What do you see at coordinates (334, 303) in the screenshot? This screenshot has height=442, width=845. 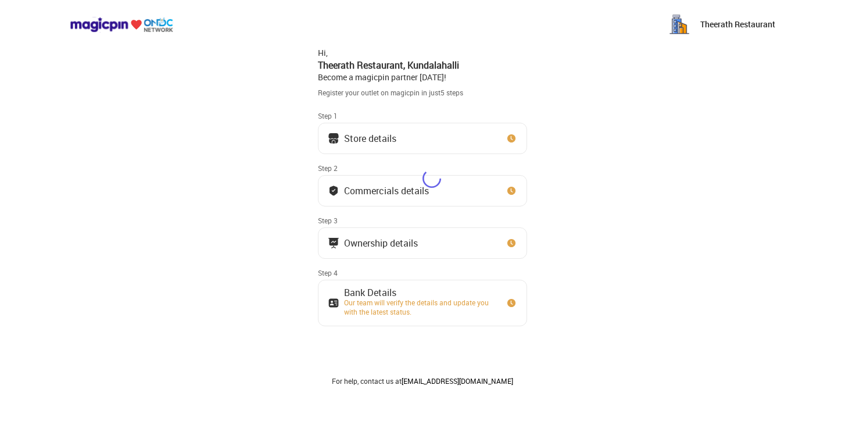 I see `img: ownership_icon.37569ceb.svg` at bounding box center [334, 303].